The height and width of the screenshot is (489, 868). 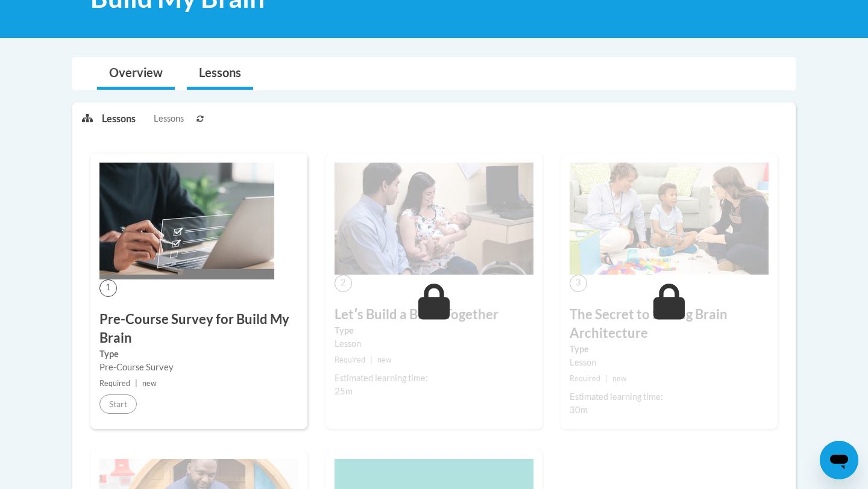 I want to click on h3: Letʹs Build a Brain Together, so click(x=434, y=314).